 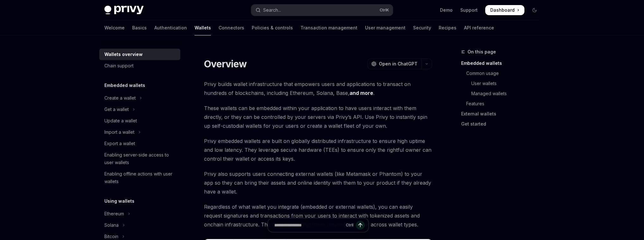 What do you see at coordinates (322, 10) in the screenshot?
I see `button: Open search` at bounding box center [322, 10].